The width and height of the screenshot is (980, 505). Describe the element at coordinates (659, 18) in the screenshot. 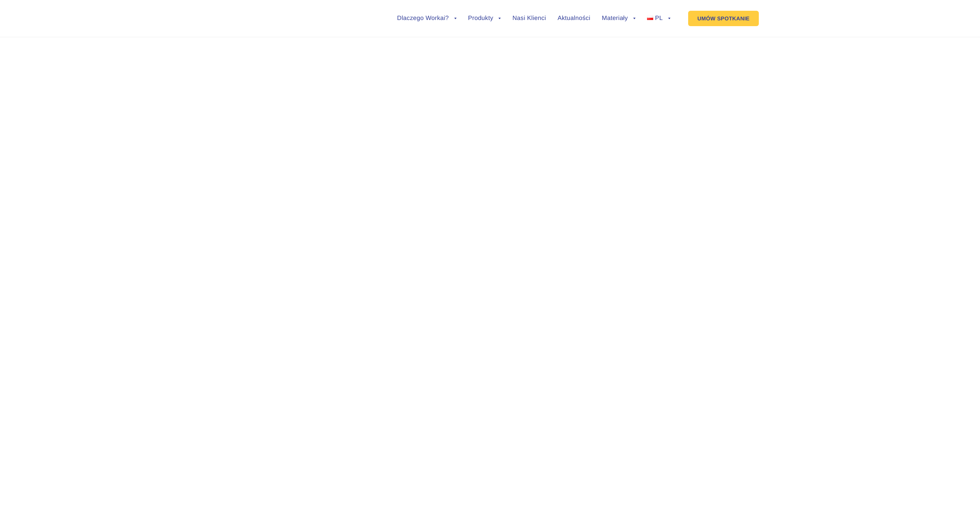

I see `span: PL` at that location.